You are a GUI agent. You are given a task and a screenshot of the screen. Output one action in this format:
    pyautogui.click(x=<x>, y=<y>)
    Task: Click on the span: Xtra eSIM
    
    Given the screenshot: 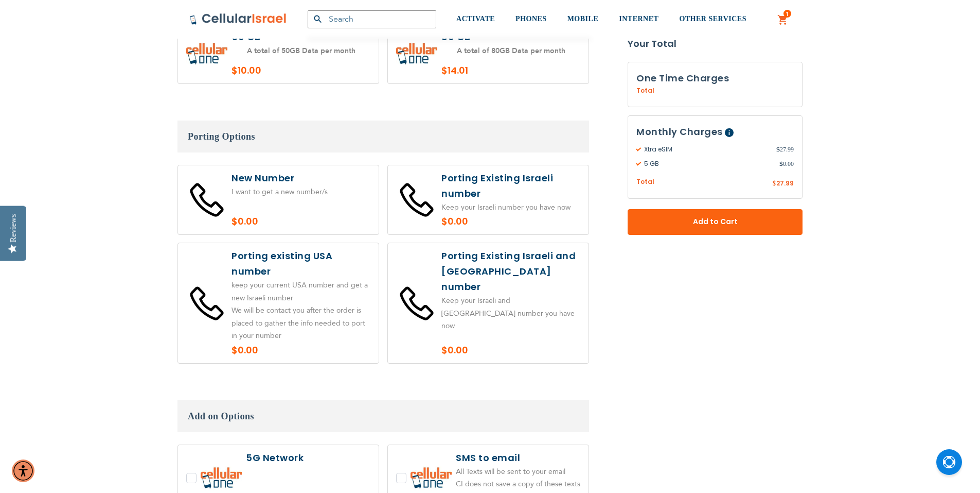 What is the action you would take?
    pyautogui.click(x=706, y=149)
    